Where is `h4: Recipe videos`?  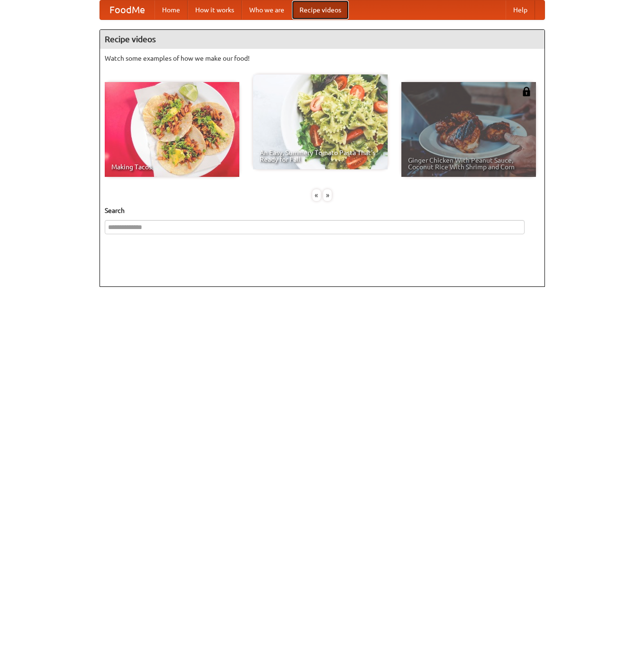
h4: Recipe videos is located at coordinates (322, 40).